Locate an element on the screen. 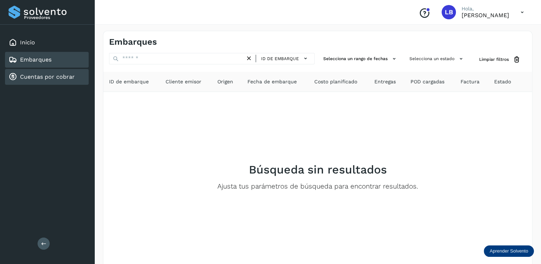 This screenshot has height=264, width=541. div: Inicio is located at coordinates (47, 43).